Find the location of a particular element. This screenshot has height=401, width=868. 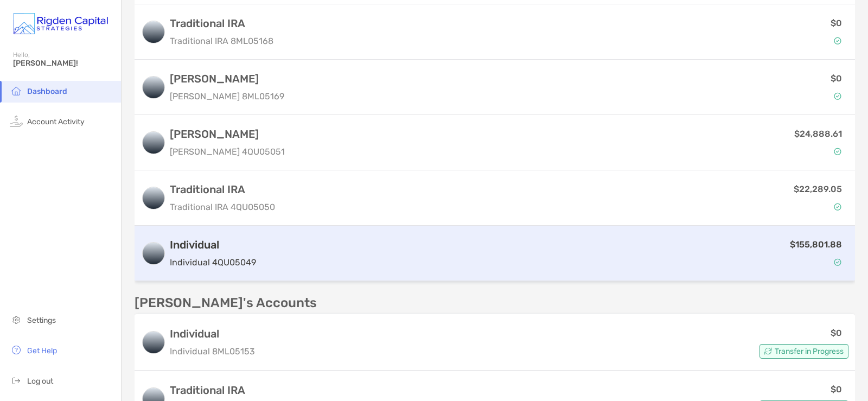

span: Settings is located at coordinates (41, 320).